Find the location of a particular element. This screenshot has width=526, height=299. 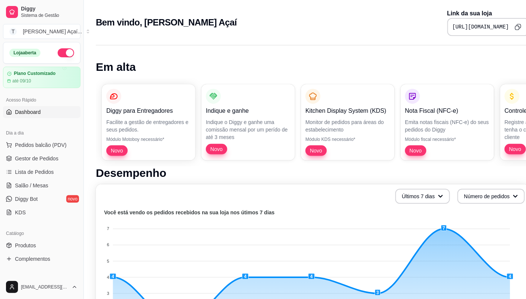

p: Emita notas fiscais (NFC-e) do seus pedidos do Diggy is located at coordinates (447, 126).